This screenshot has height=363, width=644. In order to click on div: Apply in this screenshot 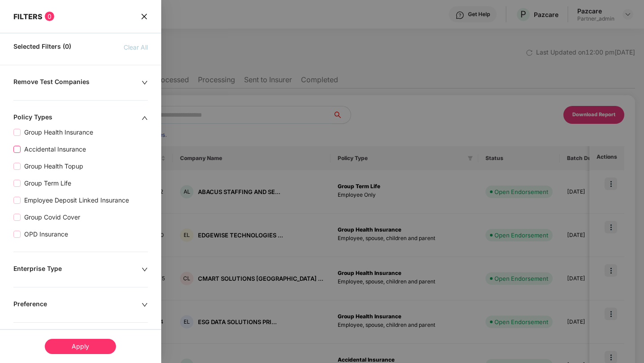, I will do `click(80, 347)`.